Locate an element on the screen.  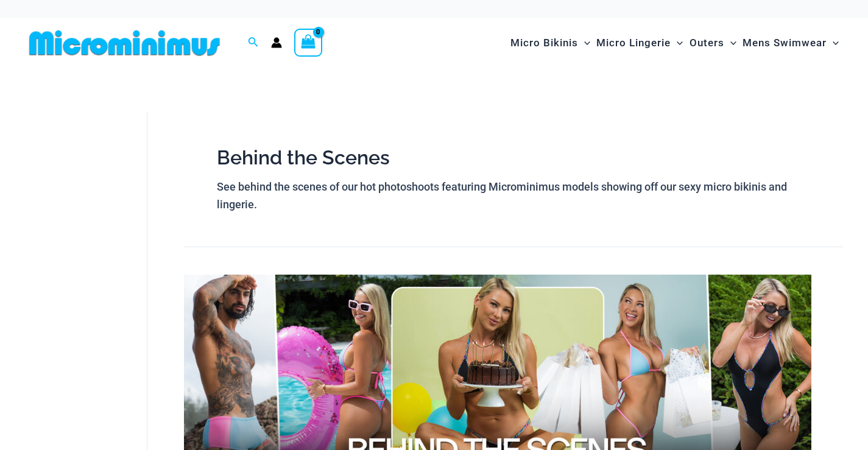
span: Mens Swimwear is located at coordinates (785, 42).